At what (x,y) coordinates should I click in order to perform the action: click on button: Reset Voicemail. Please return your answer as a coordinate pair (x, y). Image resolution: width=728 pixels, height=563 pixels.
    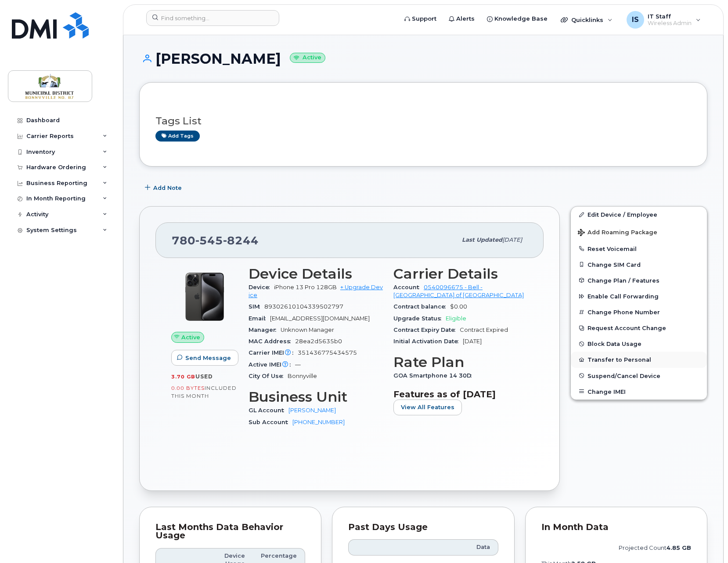
    Looking at the image, I should click on (639, 249).